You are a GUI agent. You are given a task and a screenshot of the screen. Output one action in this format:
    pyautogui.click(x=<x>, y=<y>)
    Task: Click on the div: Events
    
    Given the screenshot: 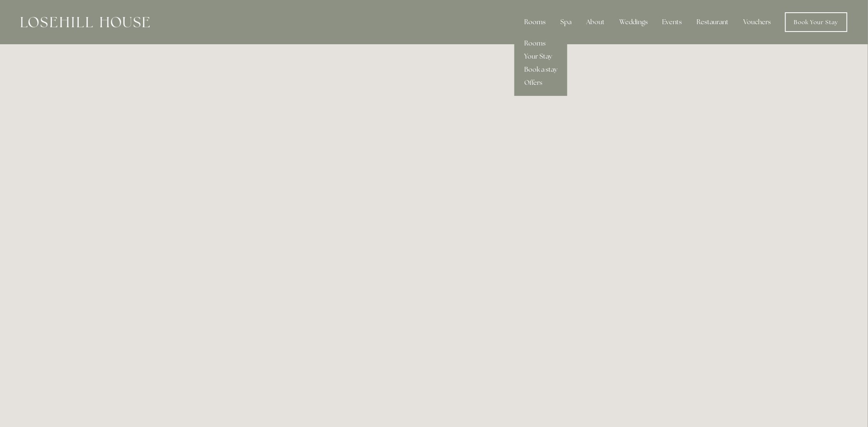 What is the action you would take?
    pyautogui.click(x=672, y=22)
    